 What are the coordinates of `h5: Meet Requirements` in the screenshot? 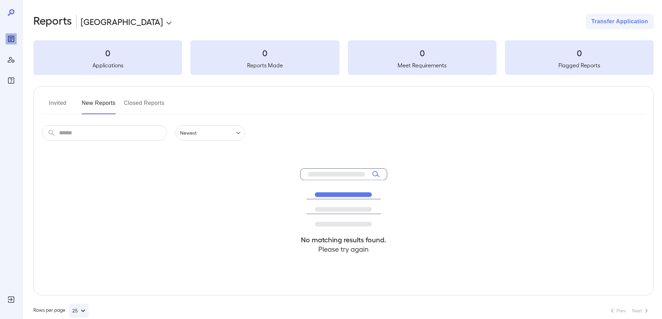 It's located at (422, 65).